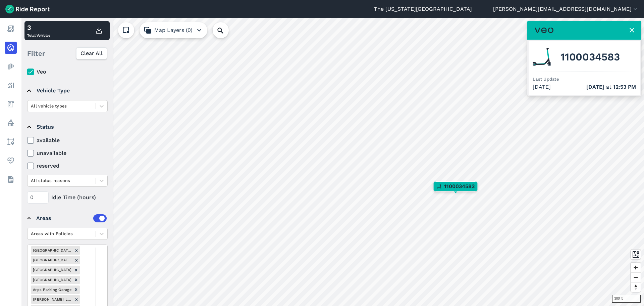  I want to click on canvas: Map, so click(333, 162).